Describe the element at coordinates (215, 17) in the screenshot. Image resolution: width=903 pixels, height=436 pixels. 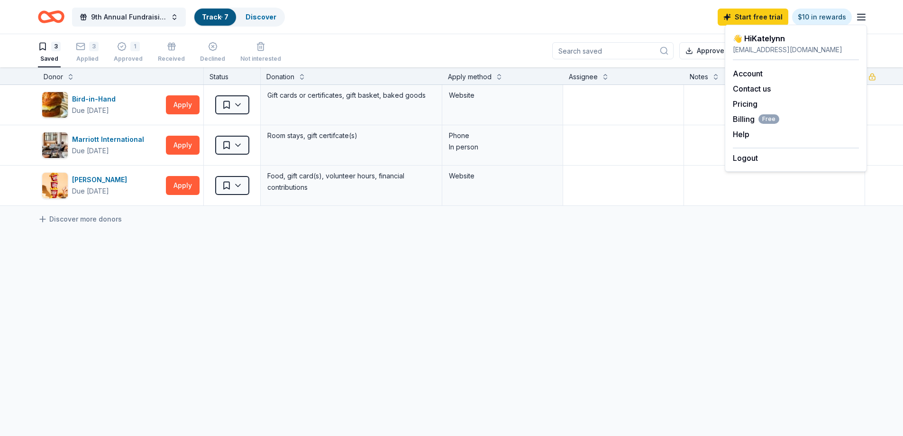
I see `a: Track· 7` at that location.